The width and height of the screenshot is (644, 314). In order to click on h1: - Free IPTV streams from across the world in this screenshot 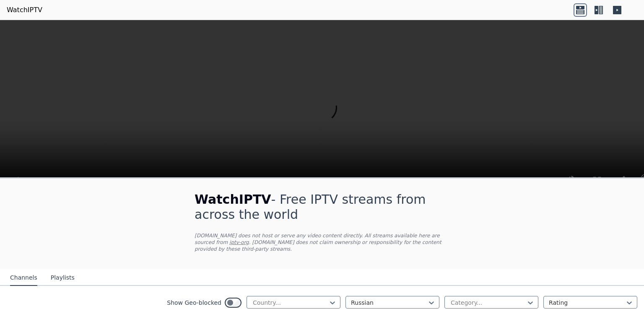, I will do `click(322, 207)`.